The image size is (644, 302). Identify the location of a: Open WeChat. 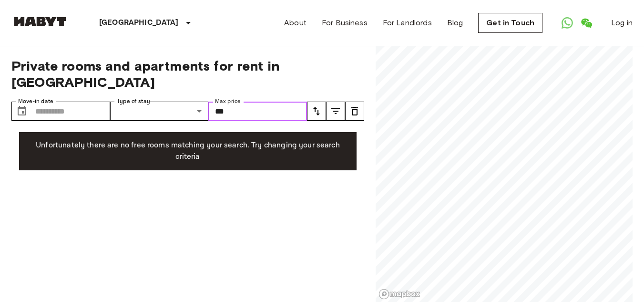
(587, 23).